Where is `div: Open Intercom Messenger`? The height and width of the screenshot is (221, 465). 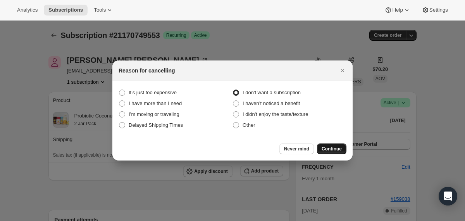
div: Open Intercom Messenger is located at coordinates (448, 196).